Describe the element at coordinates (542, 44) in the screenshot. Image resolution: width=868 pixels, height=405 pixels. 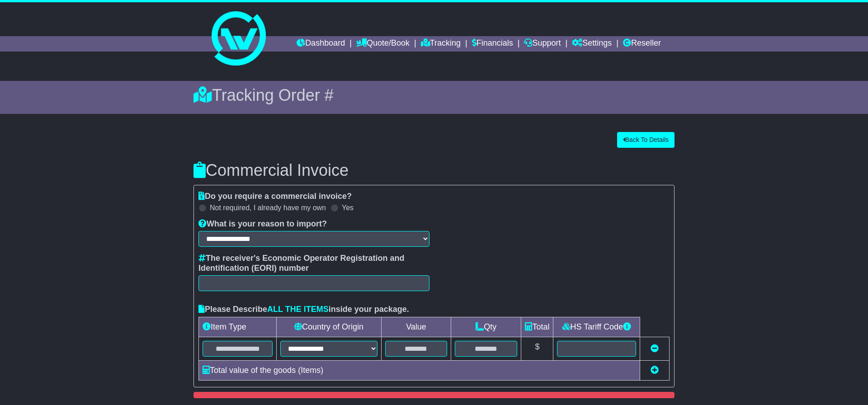
I see `a: Support` at that location.